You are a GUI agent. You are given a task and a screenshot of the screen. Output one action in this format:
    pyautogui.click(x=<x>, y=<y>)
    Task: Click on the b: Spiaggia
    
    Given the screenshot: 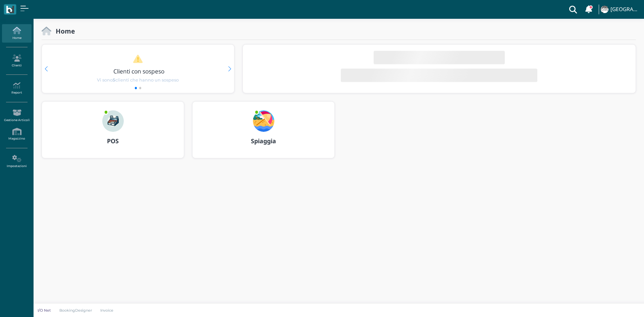 What is the action you would take?
    pyautogui.click(x=263, y=141)
    